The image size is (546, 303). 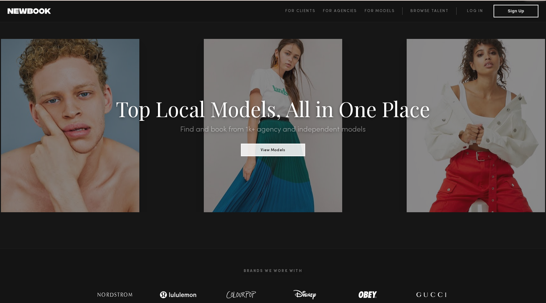 I want to click on button: View Models, so click(x=273, y=150).